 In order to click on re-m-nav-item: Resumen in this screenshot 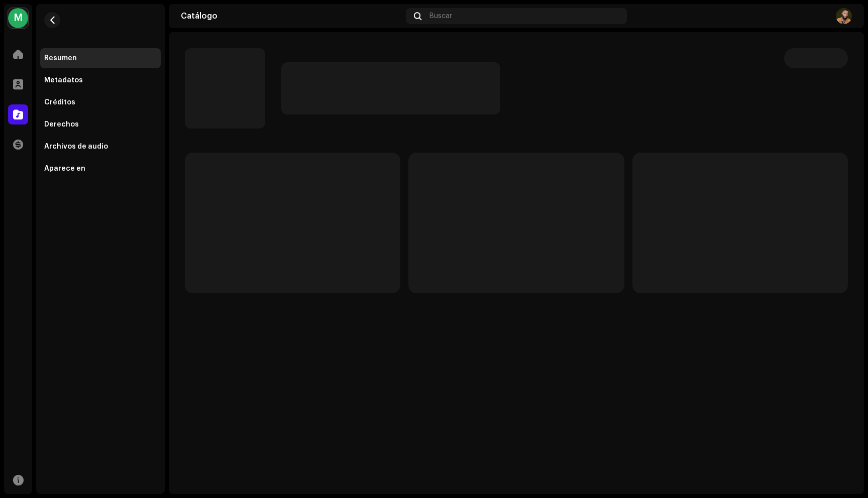, I will do `click(100, 58)`.